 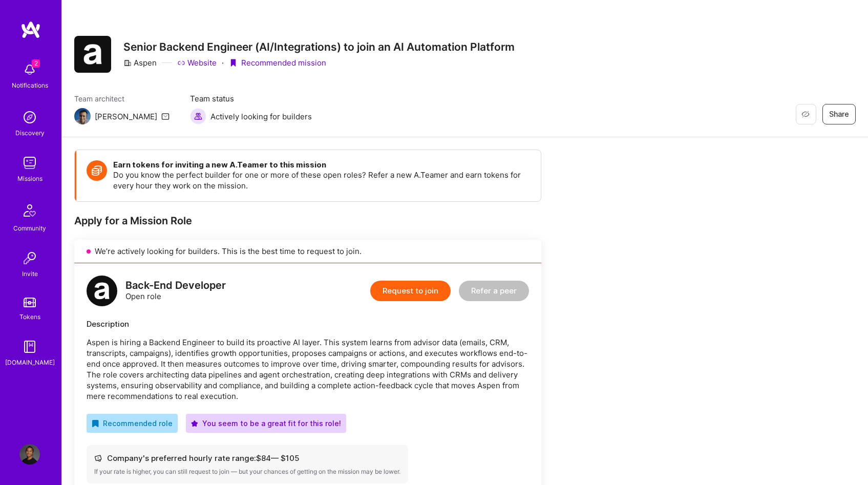 What do you see at coordinates (30, 346) in the screenshot?
I see `img: guide book` at bounding box center [30, 346].